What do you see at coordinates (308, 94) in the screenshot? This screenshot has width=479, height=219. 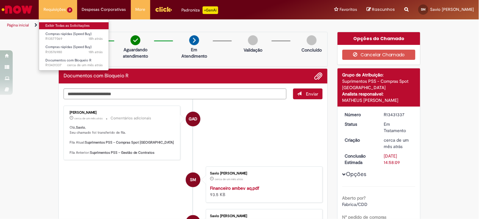 I see `button: Enviar` at bounding box center [308, 94].